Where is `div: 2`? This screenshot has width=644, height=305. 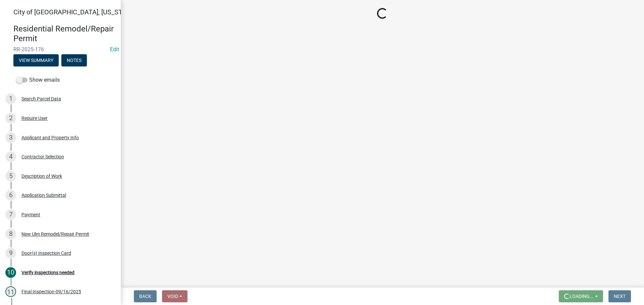 div: 2 is located at coordinates (11, 119).